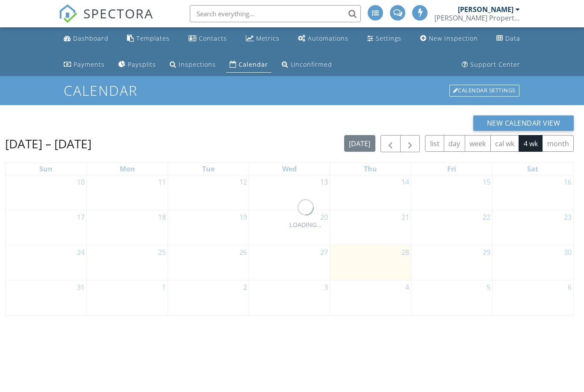  I want to click on a: Settings, so click(385, 39).